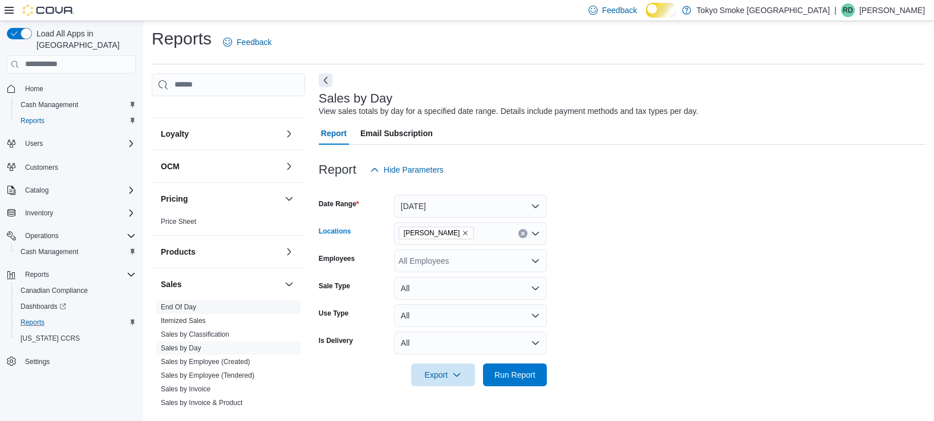 The width and height of the screenshot is (934, 421). I want to click on button: Hide Parameters, so click(407, 170).